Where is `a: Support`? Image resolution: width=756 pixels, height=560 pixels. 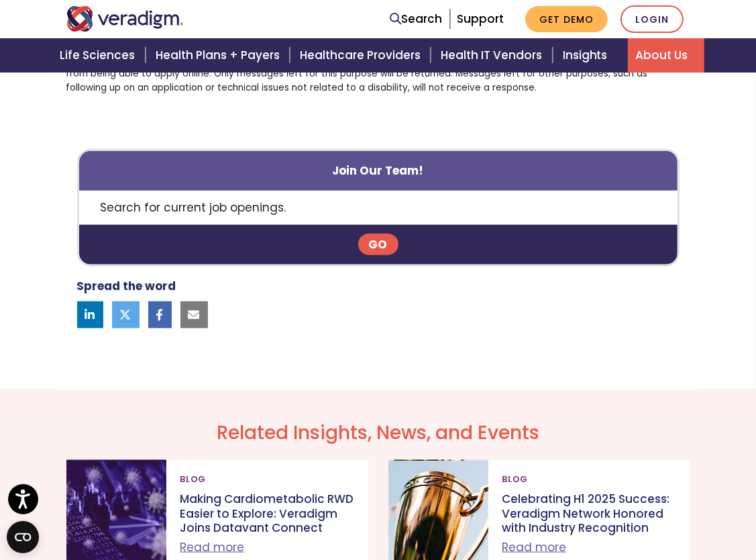
a: Support is located at coordinates (480, 19).